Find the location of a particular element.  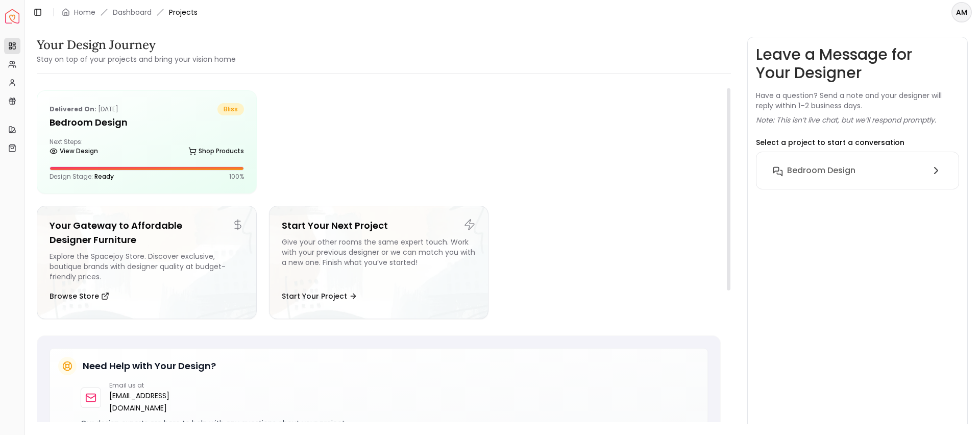

img: Spacejoy Logo is located at coordinates (12, 16).